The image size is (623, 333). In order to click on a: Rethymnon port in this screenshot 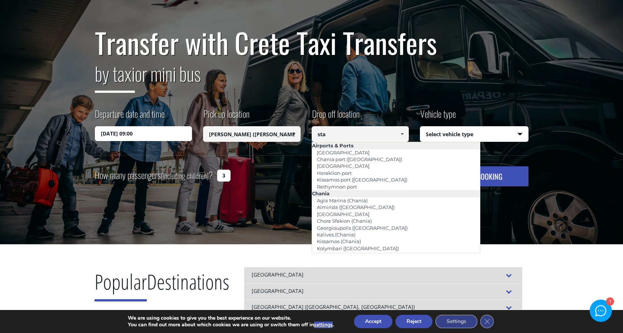, I will do `click(337, 187)`.